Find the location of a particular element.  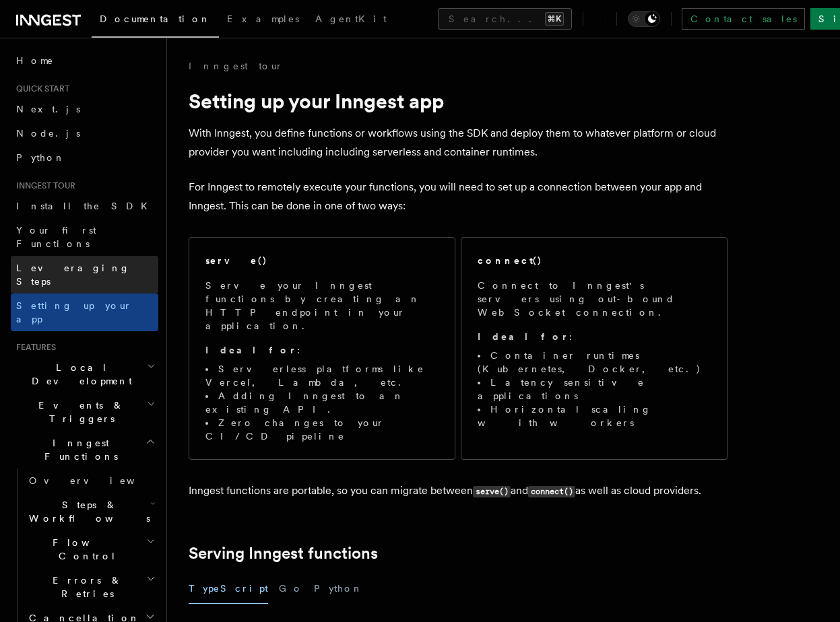

h2: serve() is located at coordinates (236, 261).